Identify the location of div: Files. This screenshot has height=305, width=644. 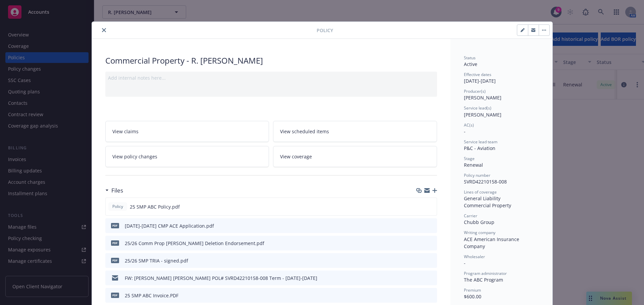
(114, 190).